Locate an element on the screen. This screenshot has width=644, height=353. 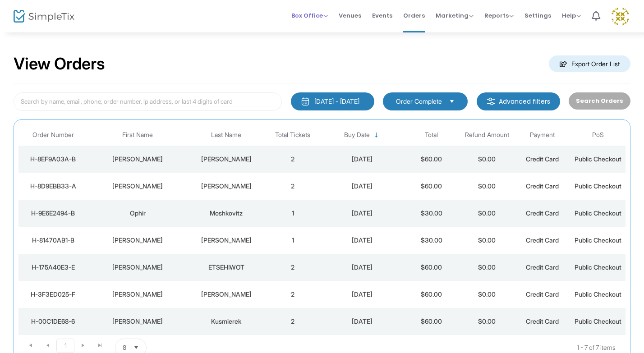
span: Settings is located at coordinates (538, 15).